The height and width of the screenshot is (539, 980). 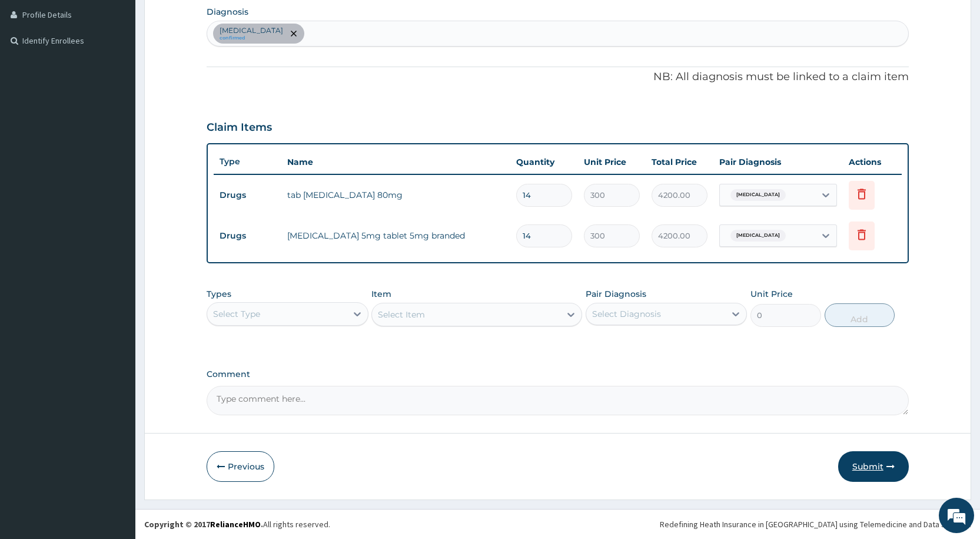 What do you see at coordinates (874, 466) in the screenshot?
I see `button: Submit` at bounding box center [874, 466].